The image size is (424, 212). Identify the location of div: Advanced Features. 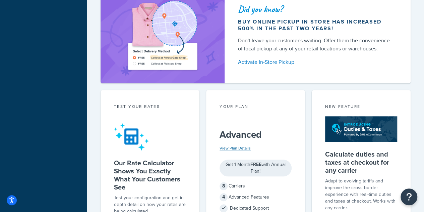
(256, 197).